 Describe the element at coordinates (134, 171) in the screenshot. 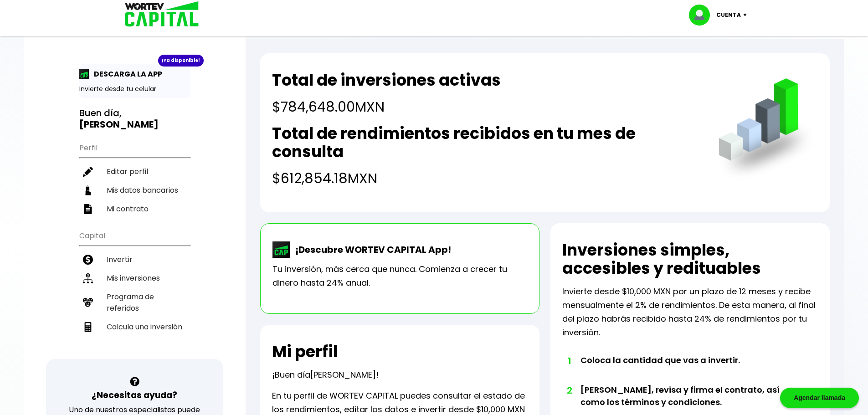

I see `a: Editar perfil` at that location.